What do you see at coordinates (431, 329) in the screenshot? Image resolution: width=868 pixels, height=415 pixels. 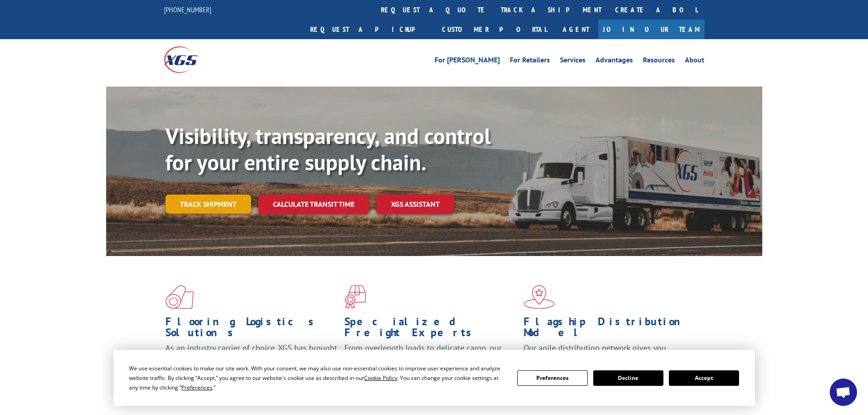 I see `h1: Specialized Freight Experts` at bounding box center [431, 329].